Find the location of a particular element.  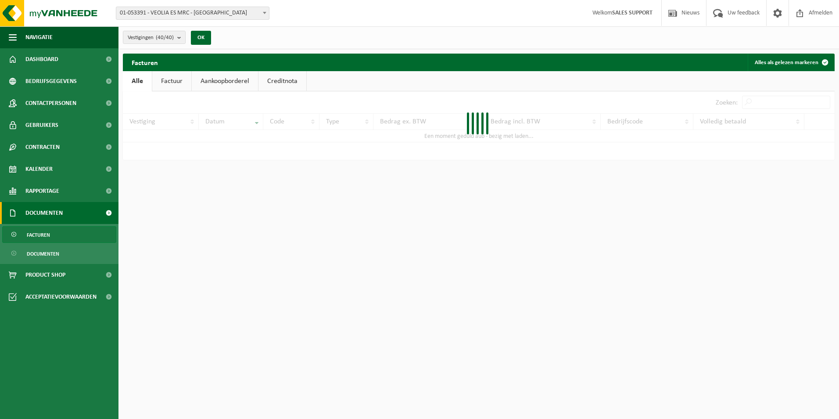

a: Factuur is located at coordinates (172, 81).